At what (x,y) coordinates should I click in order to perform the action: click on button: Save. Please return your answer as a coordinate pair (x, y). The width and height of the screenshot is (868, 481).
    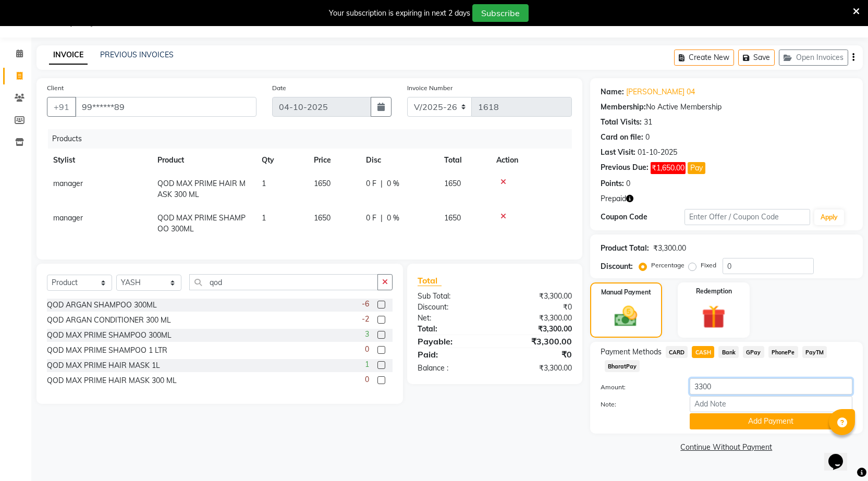
    Looking at the image, I should click on (756, 58).